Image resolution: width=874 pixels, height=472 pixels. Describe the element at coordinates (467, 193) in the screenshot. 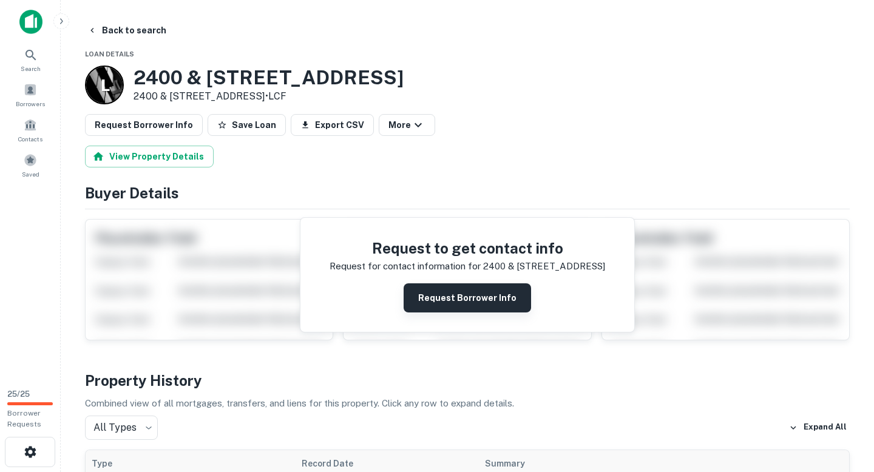

I see `h4: Buyer Details` at that location.